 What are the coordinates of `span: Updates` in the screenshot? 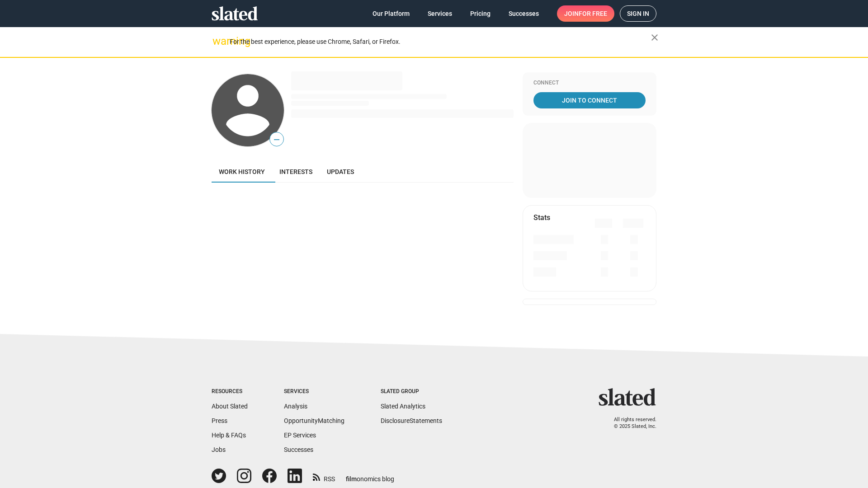 It's located at (340, 172).